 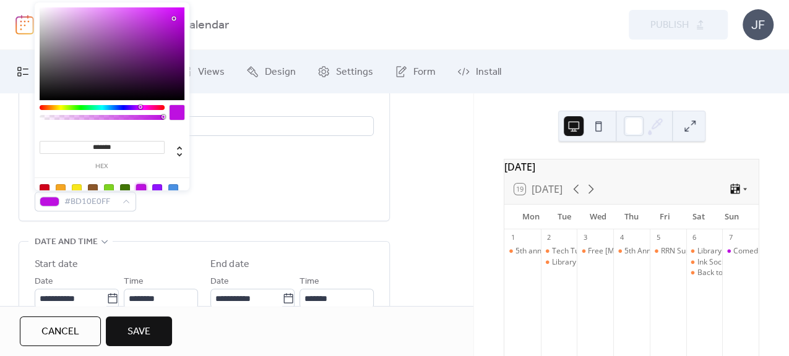 What do you see at coordinates (77, 189) in the screenshot?
I see `div: #F8E71C` at bounding box center [77, 189].